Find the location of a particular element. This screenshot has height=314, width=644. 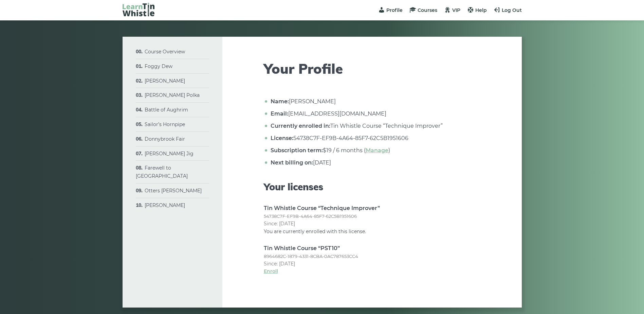

a: Battle of Aughrim is located at coordinates (166, 110).